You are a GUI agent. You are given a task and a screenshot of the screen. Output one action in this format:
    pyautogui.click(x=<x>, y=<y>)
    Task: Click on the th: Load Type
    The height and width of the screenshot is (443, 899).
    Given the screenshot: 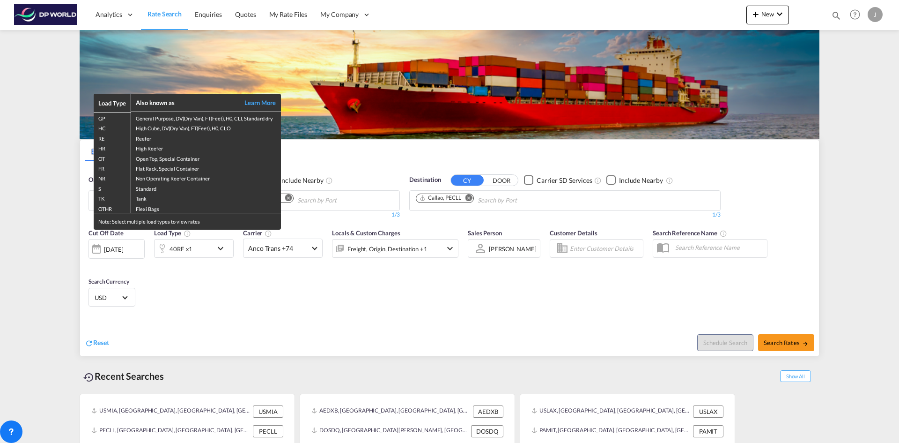 What is the action you would take?
    pyautogui.click(x=112, y=103)
    